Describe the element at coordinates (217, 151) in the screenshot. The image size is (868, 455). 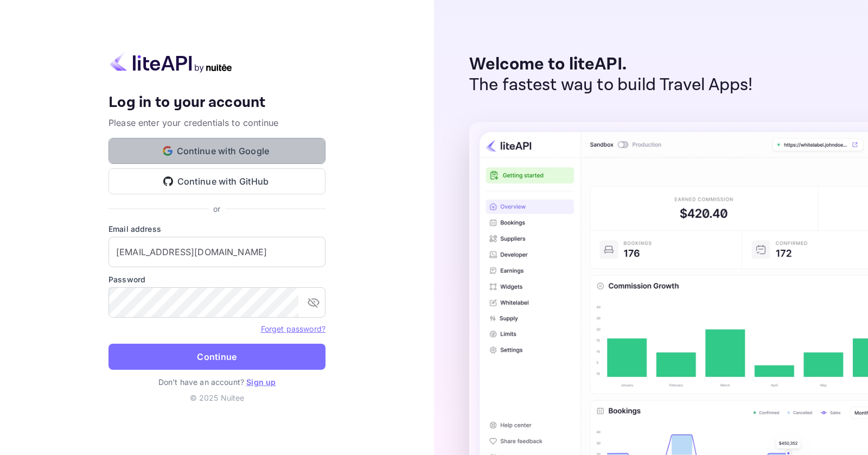
I see `button: Continue with Google` at that location.